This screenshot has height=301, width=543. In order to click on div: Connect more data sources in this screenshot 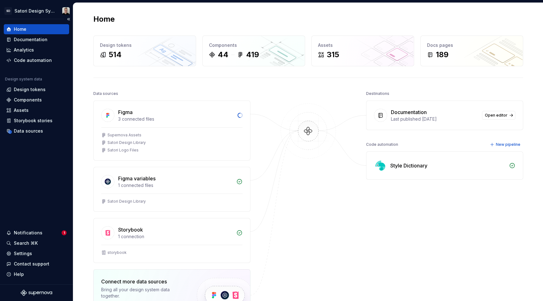, I will do `click(143, 281)`.